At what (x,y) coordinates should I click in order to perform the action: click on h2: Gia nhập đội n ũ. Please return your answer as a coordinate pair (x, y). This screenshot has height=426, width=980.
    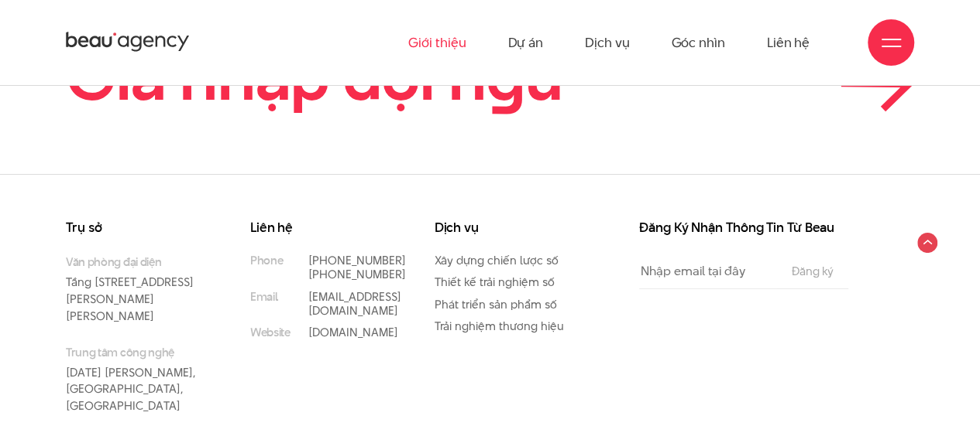
    Looking at the image, I should click on (315, 77).